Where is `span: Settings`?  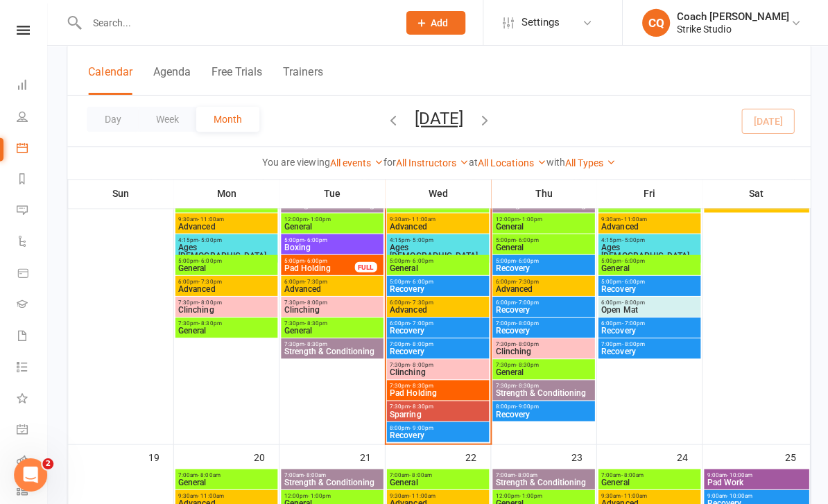
span: Settings is located at coordinates (538, 22).